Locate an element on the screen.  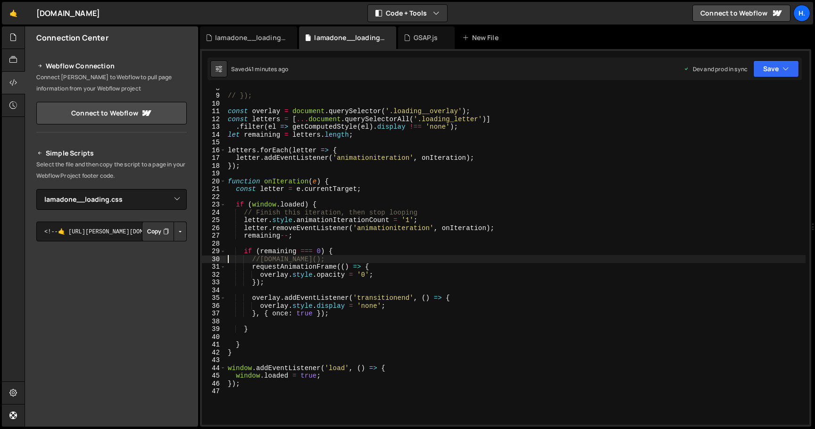
div: 27 is located at coordinates (214, 236).